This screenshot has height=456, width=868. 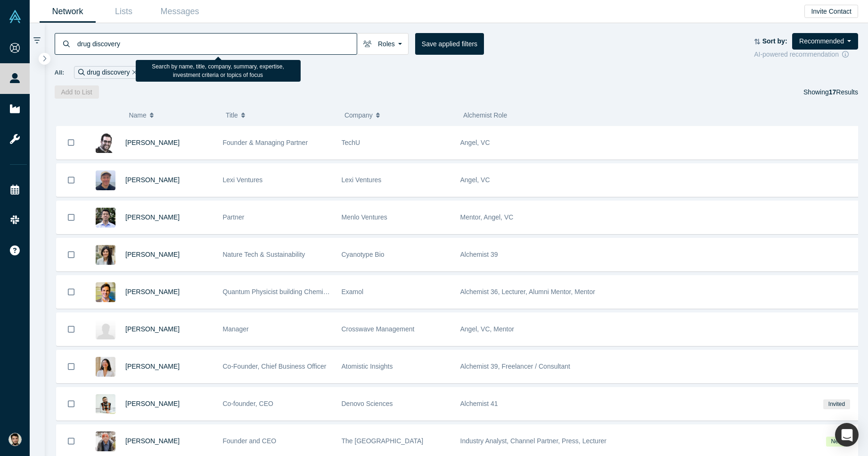 I want to click on span: Menlo Ventures, so click(x=364, y=217).